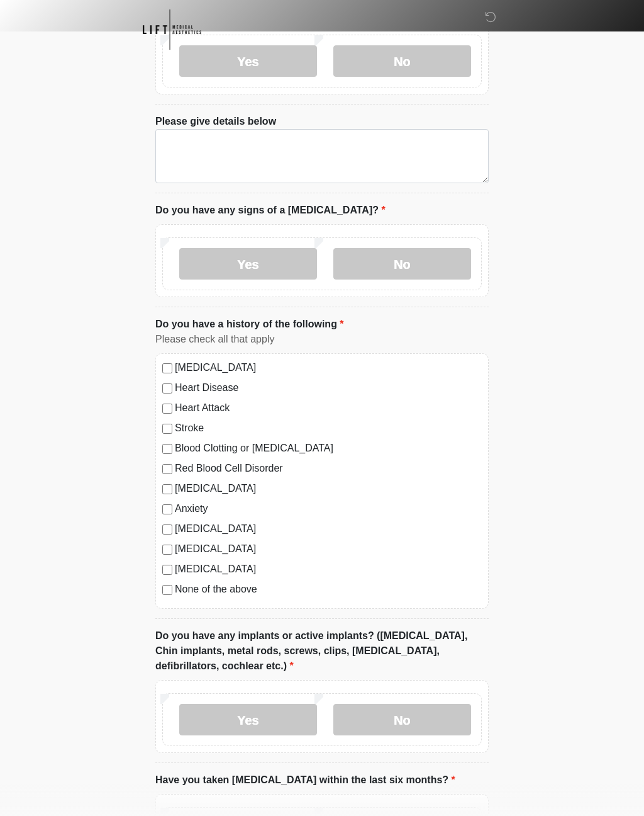  What do you see at coordinates (167, 590) in the screenshot?
I see `input: None of the above` at bounding box center [167, 590].